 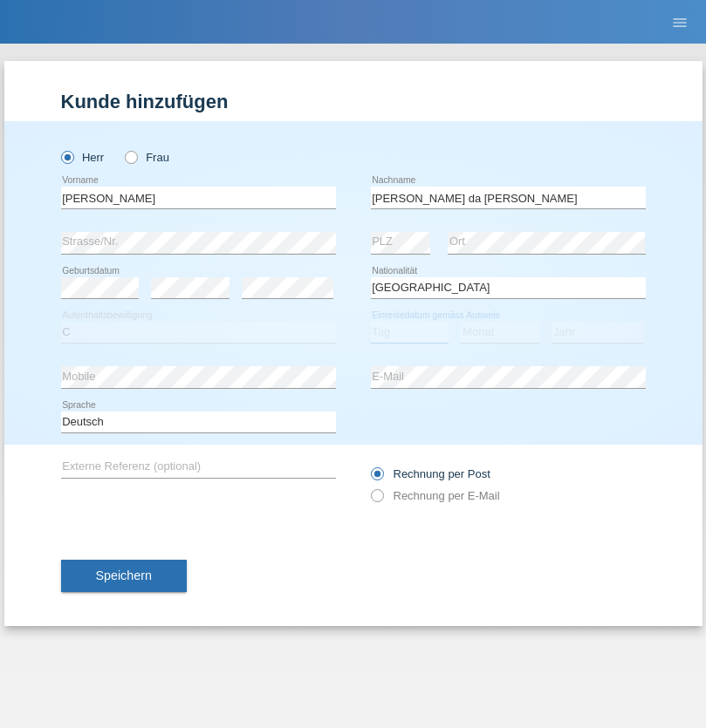 What do you see at coordinates (130, 156) in the screenshot?
I see `input: Frau` at bounding box center [130, 156].